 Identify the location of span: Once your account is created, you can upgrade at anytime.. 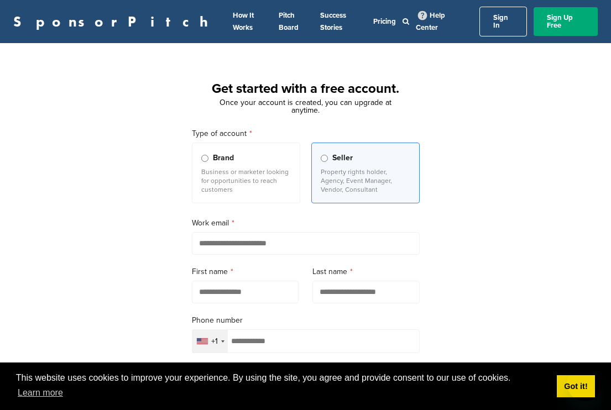
(305, 106).